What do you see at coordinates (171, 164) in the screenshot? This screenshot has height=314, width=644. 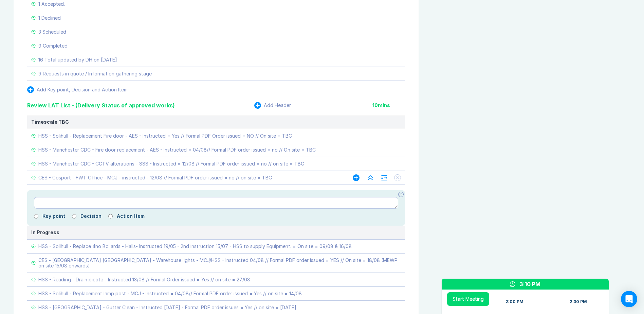 I see `div: HSS - Manchester CDC - CCTV alterations - SSS - Instructed = 12/08 // Formal PDF order issued = n...` at bounding box center [171, 164].